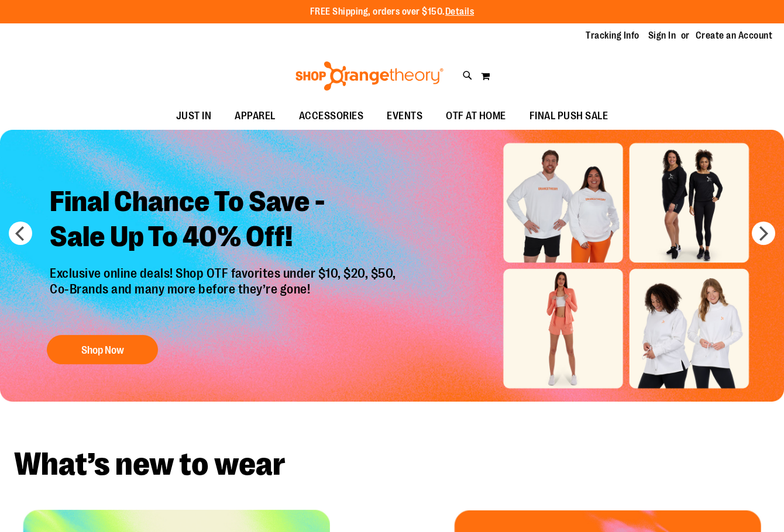 The width and height of the screenshot is (784, 532). I want to click on a: ACCESSORIES, so click(331, 117).